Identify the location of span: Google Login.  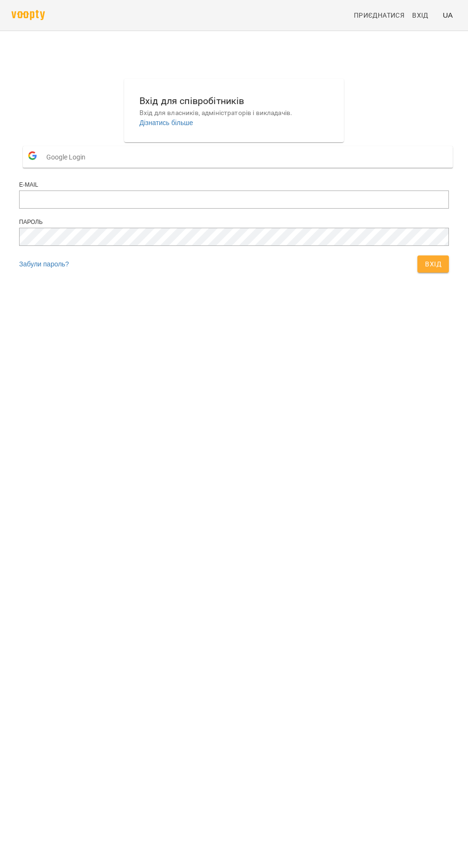
(68, 157).